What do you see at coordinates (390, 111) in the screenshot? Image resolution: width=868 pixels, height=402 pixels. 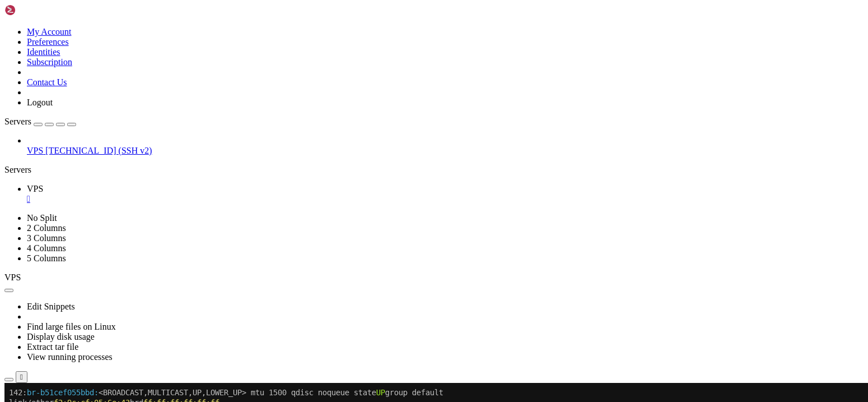 I see `span: DOWN` at bounding box center [390, 111].